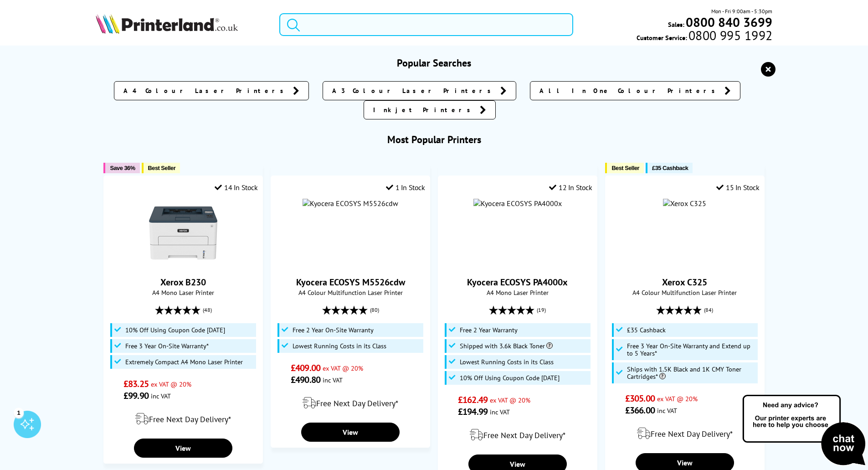 Image resolution: width=868 pixels, height=470 pixels. Describe the element at coordinates (676, 24) in the screenshot. I see `span: Sales:` at that location.